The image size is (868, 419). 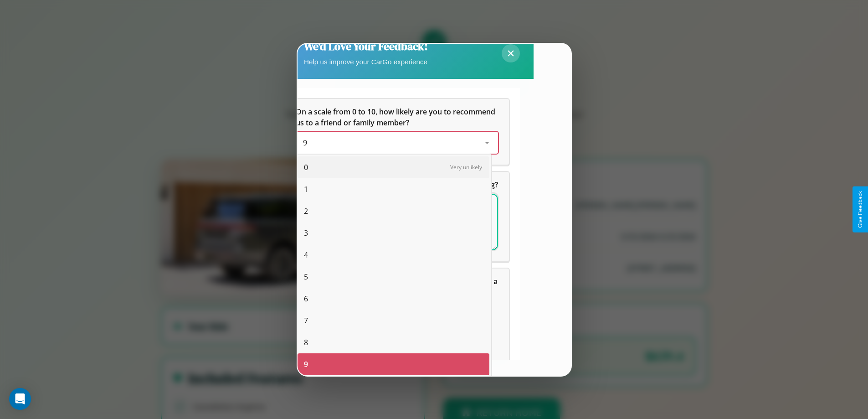 What do you see at coordinates (397, 184) in the screenshot?
I see `span: What can we do to make your experience more satisfying?` at bounding box center [397, 184].